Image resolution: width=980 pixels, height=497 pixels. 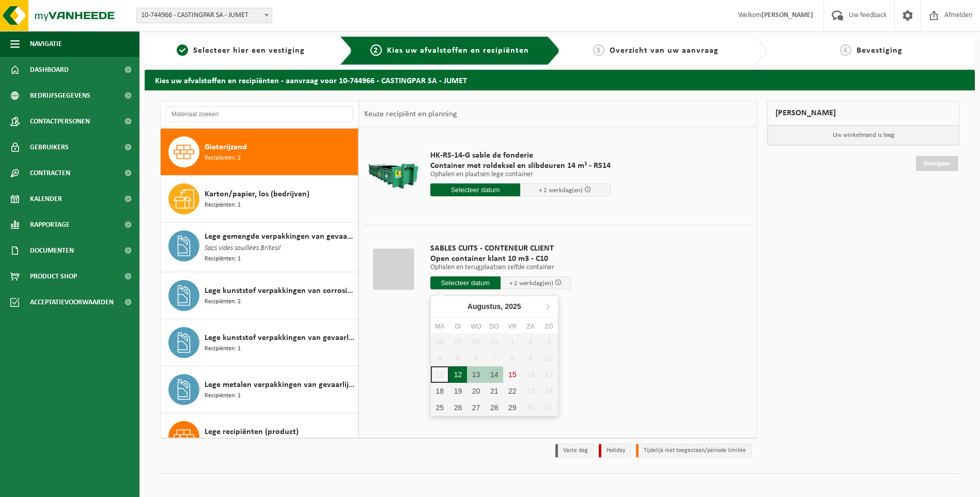 What do you see at coordinates (280, 237) in the screenshot?
I see `span: Lege gemengde verpakkingen van gevaarlijke stoffen` at bounding box center [280, 237].